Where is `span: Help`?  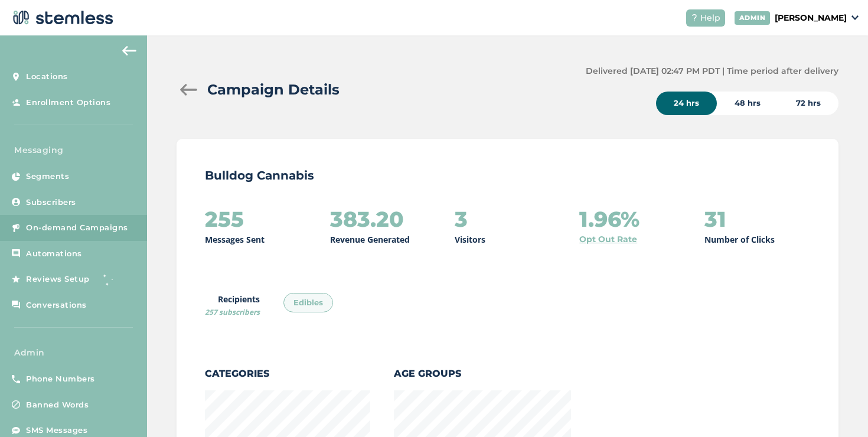
span: Help is located at coordinates (710, 18).